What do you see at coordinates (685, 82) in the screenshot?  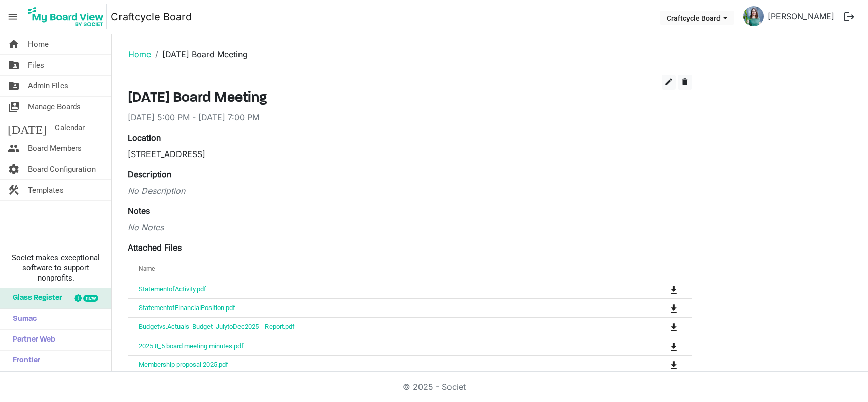 I see `button: delete` at bounding box center [685, 82].